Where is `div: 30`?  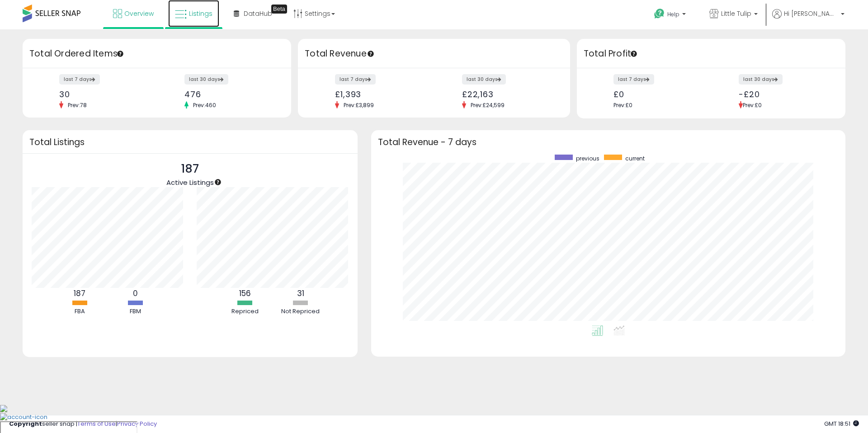 div: 30 is located at coordinates (105, 94).